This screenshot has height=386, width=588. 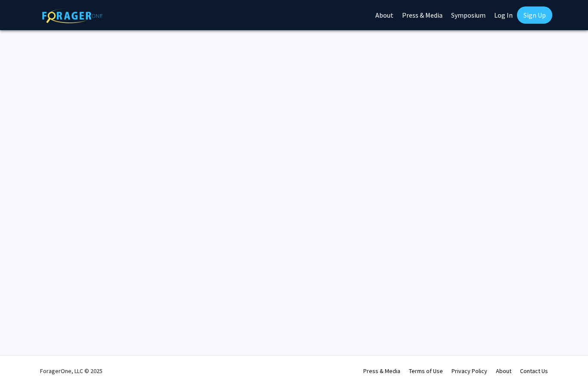 I want to click on a: Press & Media, so click(x=382, y=371).